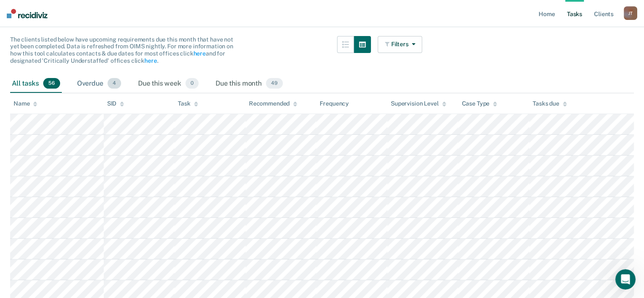  What do you see at coordinates (115, 103) in the screenshot?
I see `div: SID` at bounding box center [115, 103].